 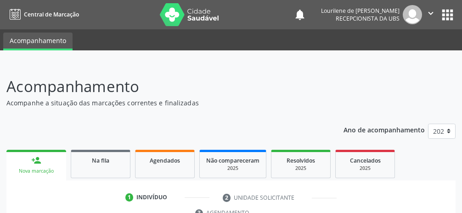 What do you see at coordinates (412, 15) in the screenshot?
I see `img: img` at bounding box center [412, 15].